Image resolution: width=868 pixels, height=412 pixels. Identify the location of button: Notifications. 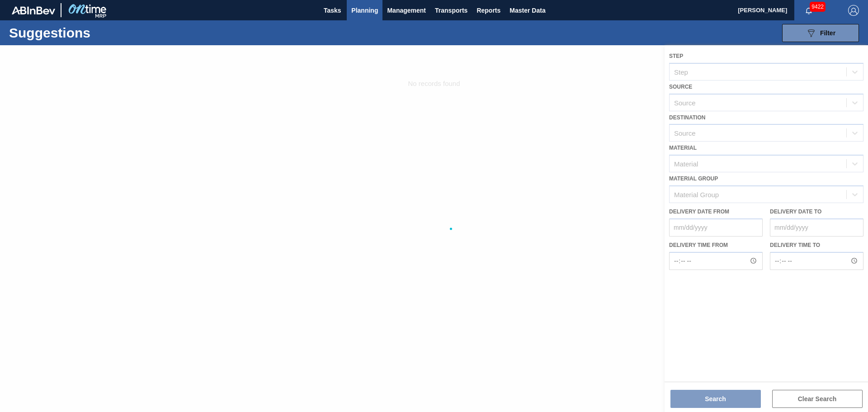
(809, 10).